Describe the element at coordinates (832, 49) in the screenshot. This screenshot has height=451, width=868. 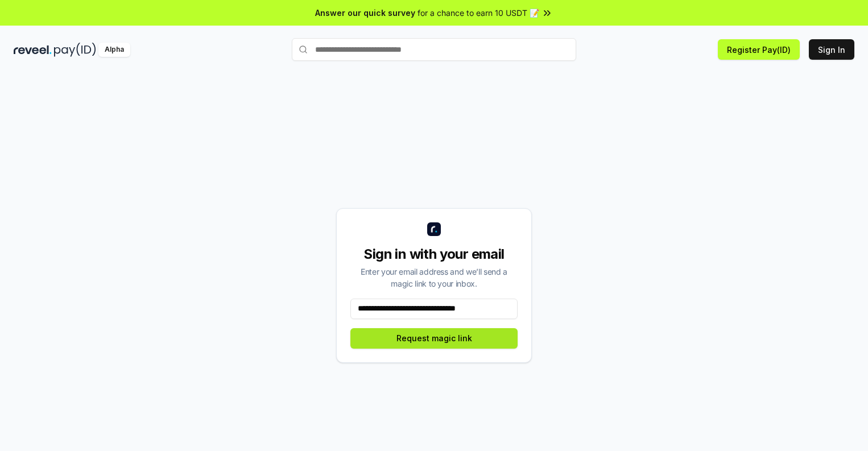
I see `button: Sign In` at that location.